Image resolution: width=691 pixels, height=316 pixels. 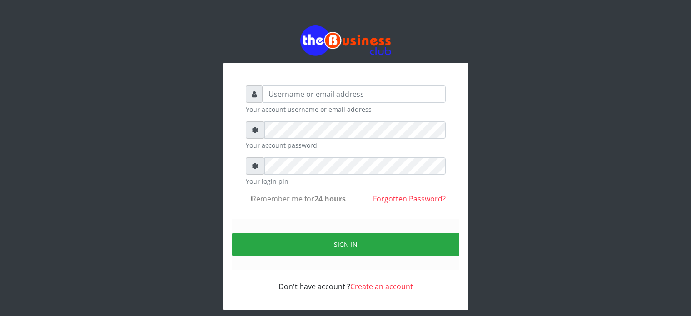 What do you see at coordinates (382, 286) in the screenshot?
I see `a: Create an account` at bounding box center [382, 286].